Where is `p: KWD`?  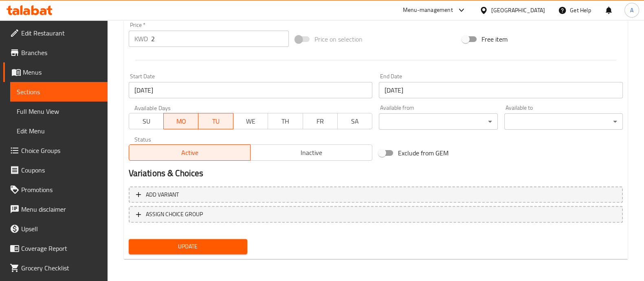
p: KWD is located at coordinates (141, 39).